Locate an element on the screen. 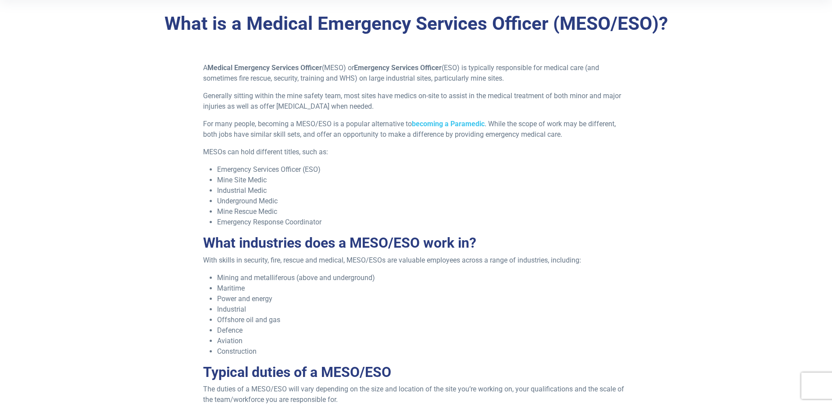 The width and height of the screenshot is (832, 405). li: Mine Rescue Medic is located at coordinates (423, 212).